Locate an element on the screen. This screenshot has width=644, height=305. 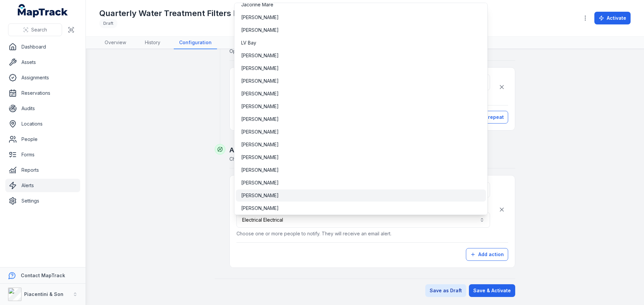
span: LV Bay is located at coordinates (249, 43).